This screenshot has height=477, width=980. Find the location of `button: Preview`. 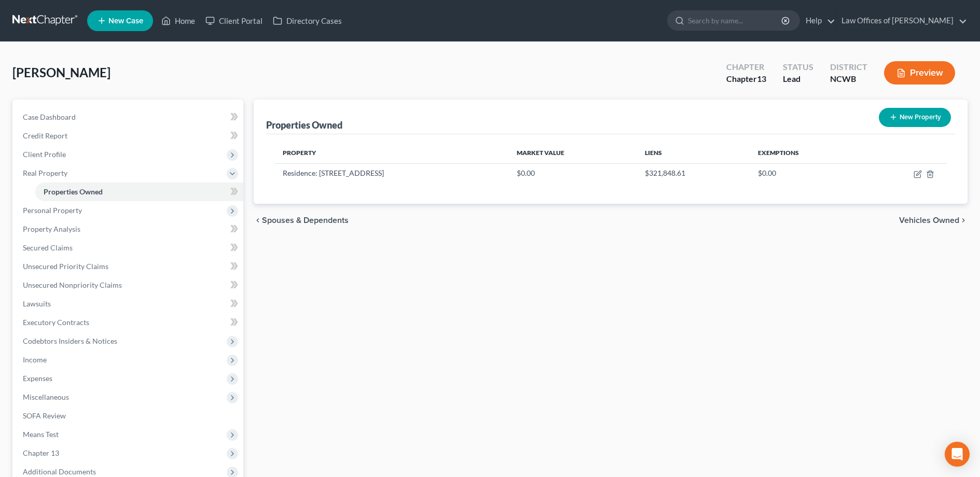

button: Preview is located at coordinates (919, 73).